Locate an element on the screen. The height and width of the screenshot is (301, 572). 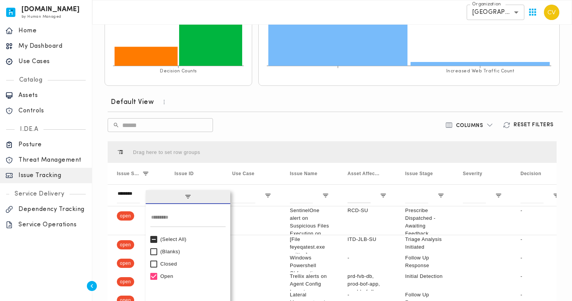
p: Service Delivery is located at coordinates (39, 194).